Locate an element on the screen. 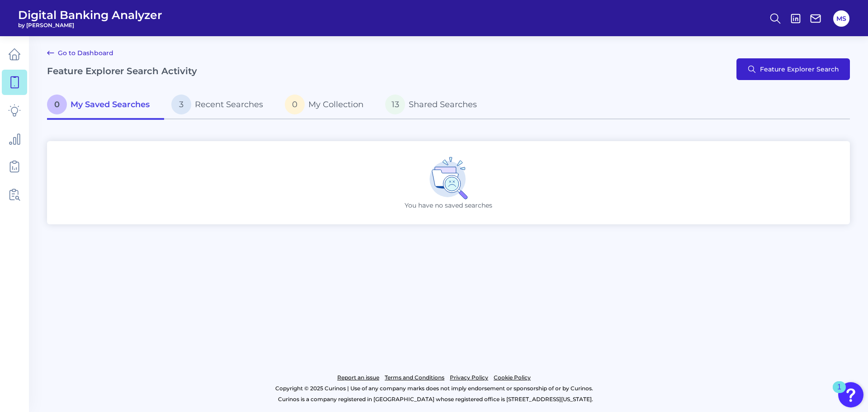 The height and width of the screenshot is (412, 868). button: Feature Explorer Search is located at coordinates (793, 69).